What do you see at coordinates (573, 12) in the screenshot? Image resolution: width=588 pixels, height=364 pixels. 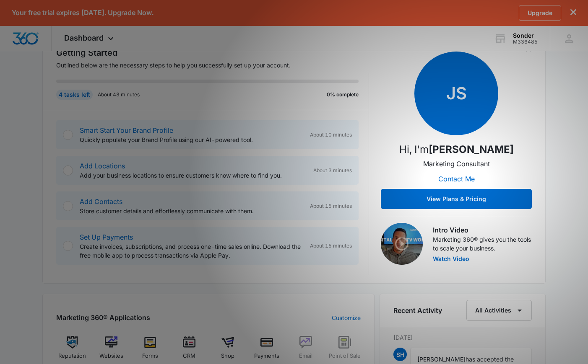 I see `button: dismiss this dialog` at bounding box center [573, 12].